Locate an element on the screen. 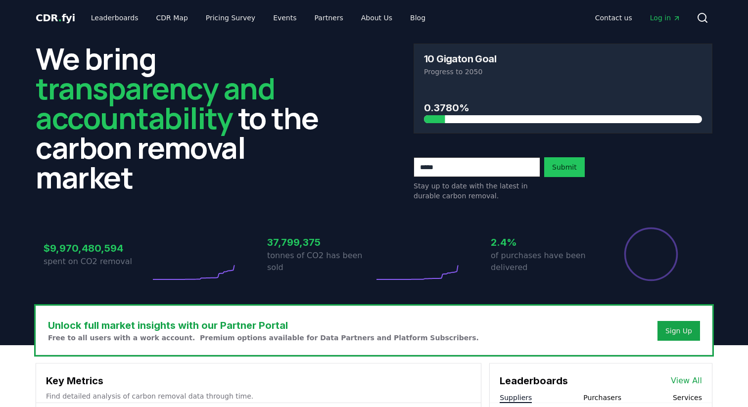 Image resolution: width=748 pixels, height=407 pixels. a: Log in is located at coordinates (665, 18).